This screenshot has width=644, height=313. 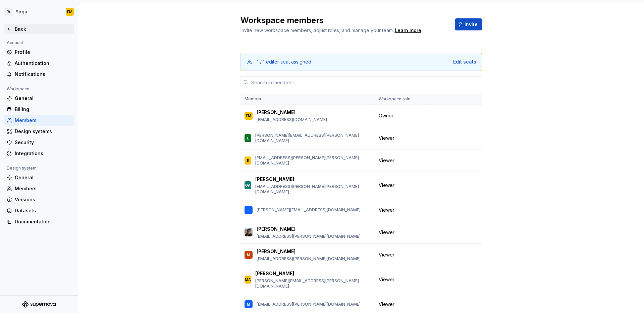 I want to click on div: Design systems, so click(x=43, y=131).